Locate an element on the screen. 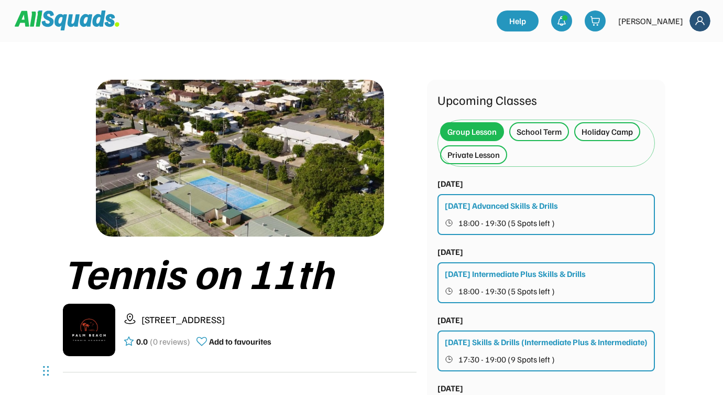 This screenshot has width=723, height=395. img: IMG_2979.png is located at coordinates (89, 330).